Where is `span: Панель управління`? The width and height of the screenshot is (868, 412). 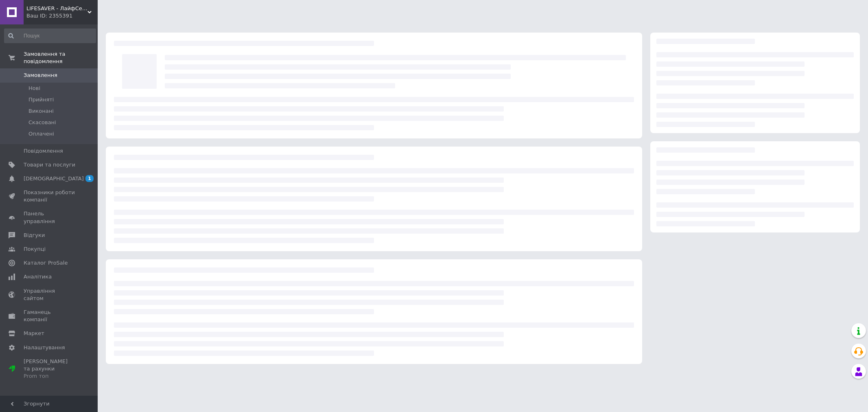
span: Панель управління is located at coordinates (49, 217).